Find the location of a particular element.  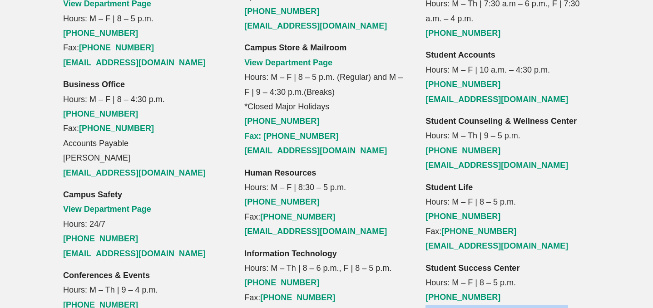

strong: Human Resources is located at coordinates (280, 173).